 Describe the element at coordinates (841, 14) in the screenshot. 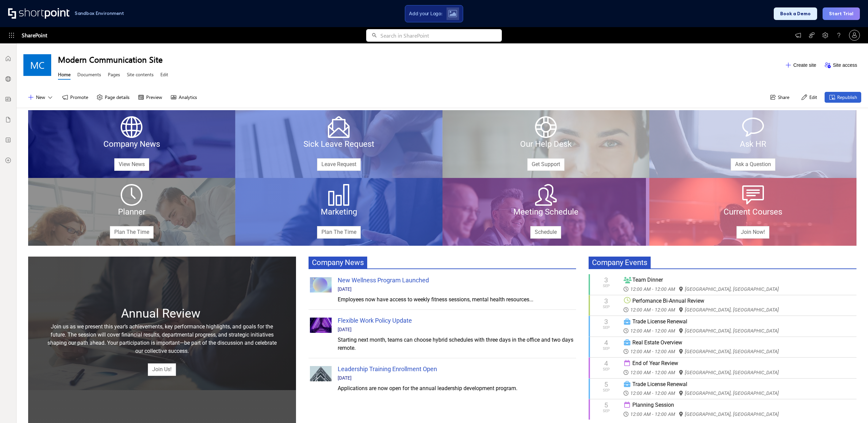

I see `button: Start Trial` at that location.